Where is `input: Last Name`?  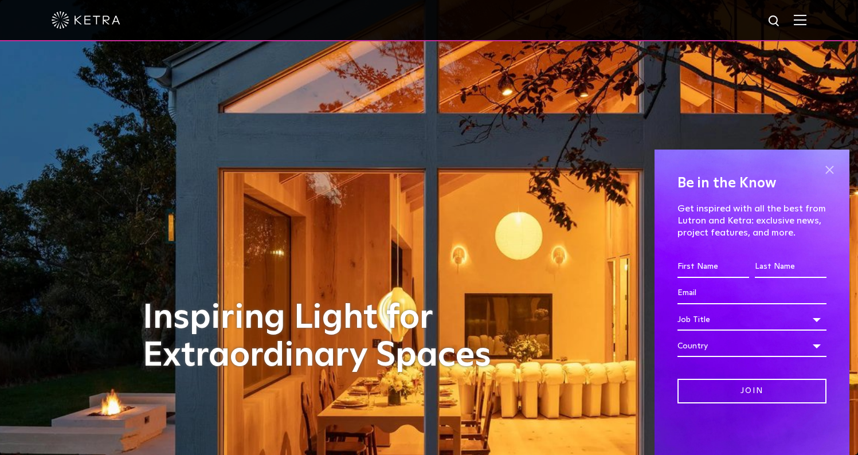 input: Last Name is located at coordinates (790, 267).